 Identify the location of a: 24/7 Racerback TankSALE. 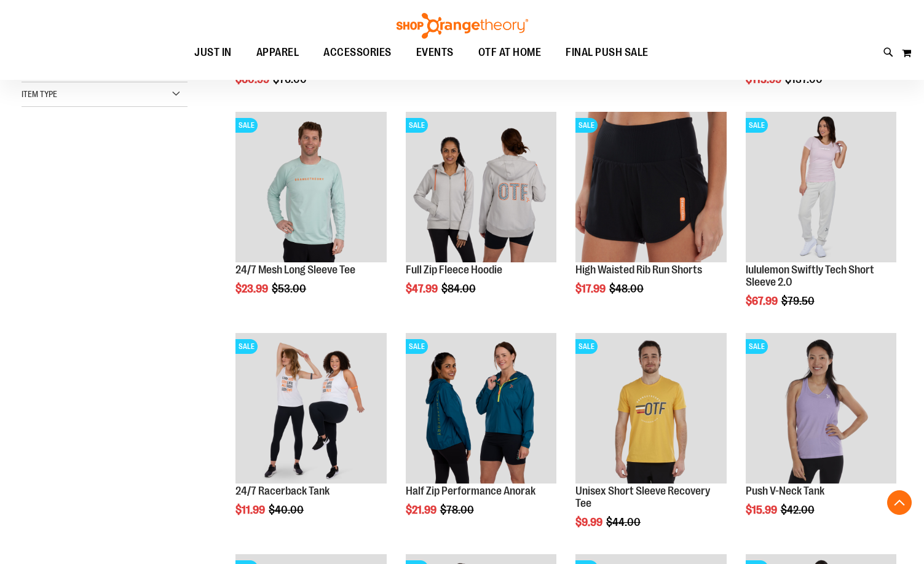
(310, 409).